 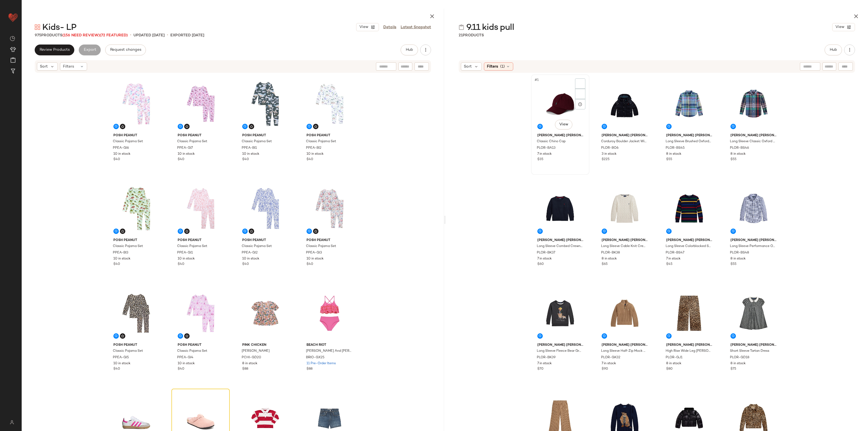 What do you see at coordinates (537, 80) in the screenshot?
I see `span: #1` at bounding box center [537, 80].